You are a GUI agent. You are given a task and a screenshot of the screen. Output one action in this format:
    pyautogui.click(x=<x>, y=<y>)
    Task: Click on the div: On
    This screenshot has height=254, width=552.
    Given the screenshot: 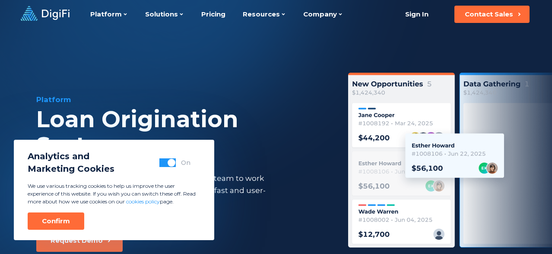 What is the action you would take?
    pyautogui.click(x=186, y=162)
    